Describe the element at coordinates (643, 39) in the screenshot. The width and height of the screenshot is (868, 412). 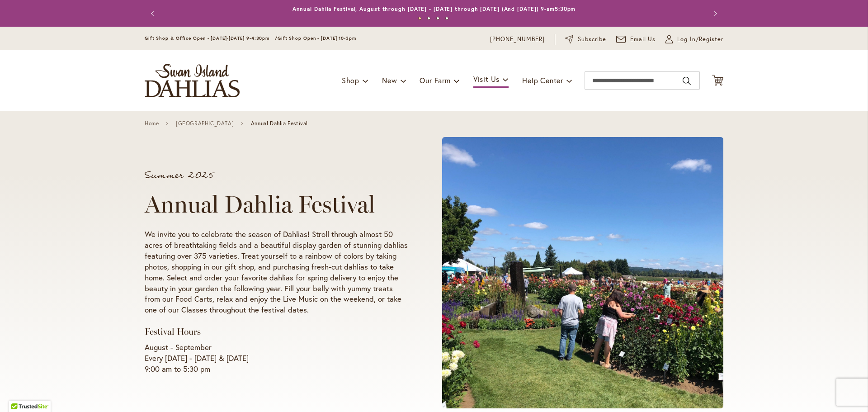
I see `span: Email Us` at that location.